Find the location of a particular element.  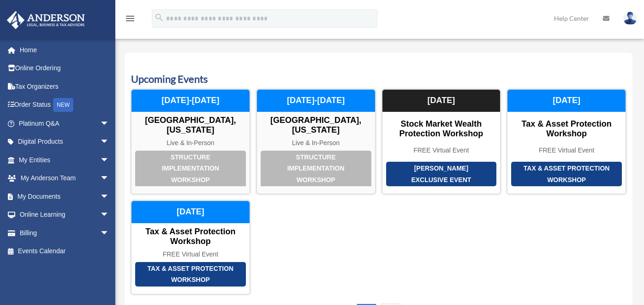

i: menu is located at coordinates (130, 18).